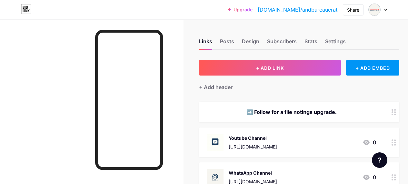 This screenshot has width=408, height=184. Describe the element at coordinates (216, 87) in the screenshot. I see `div: + Add header` at that location.